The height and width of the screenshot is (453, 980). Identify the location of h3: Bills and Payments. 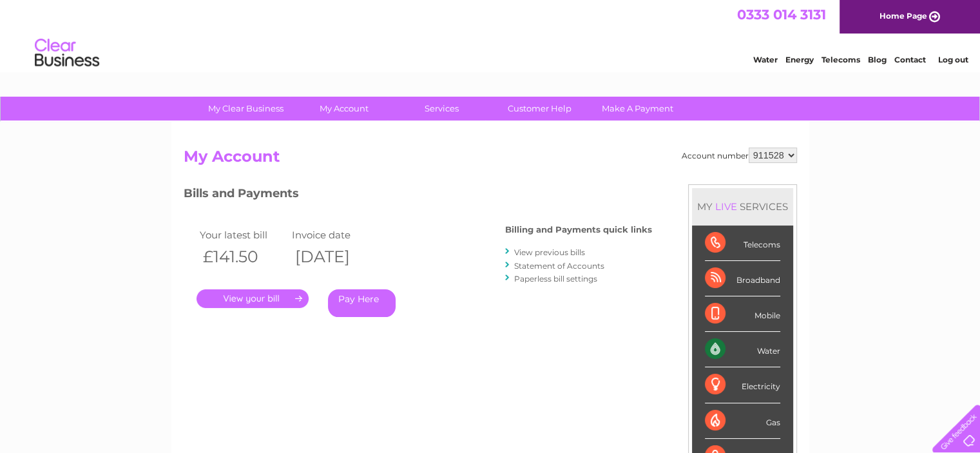
(418, 195).